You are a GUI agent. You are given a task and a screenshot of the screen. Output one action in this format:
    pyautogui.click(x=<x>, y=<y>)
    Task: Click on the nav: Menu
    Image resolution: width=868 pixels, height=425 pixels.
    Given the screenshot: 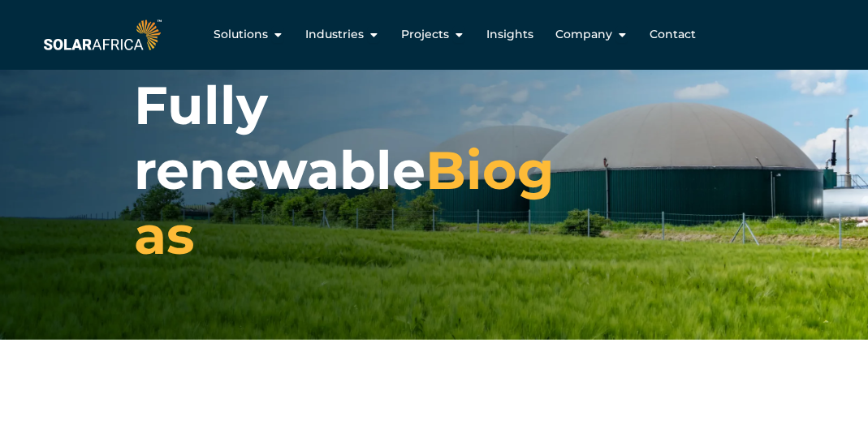 What is the action you would take?
    pyautogui.click(x=454, y=34)
    